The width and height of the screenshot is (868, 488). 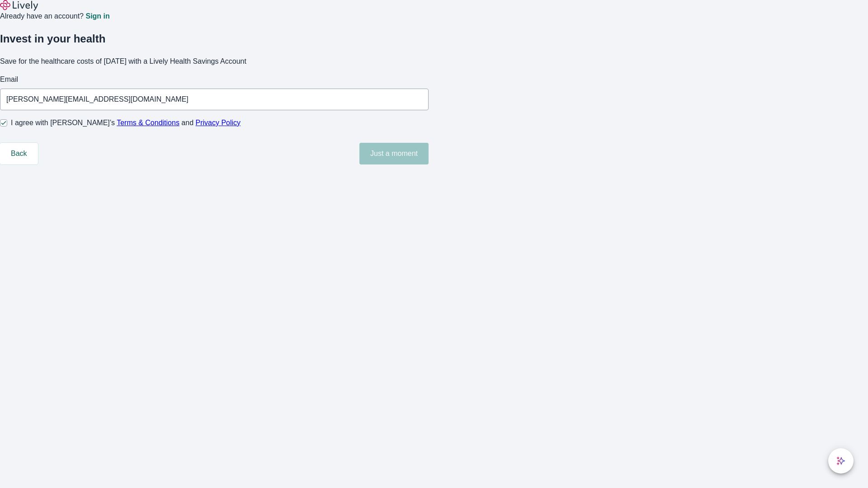 I want to click on div: Sign in, so click(x=97, y=16).